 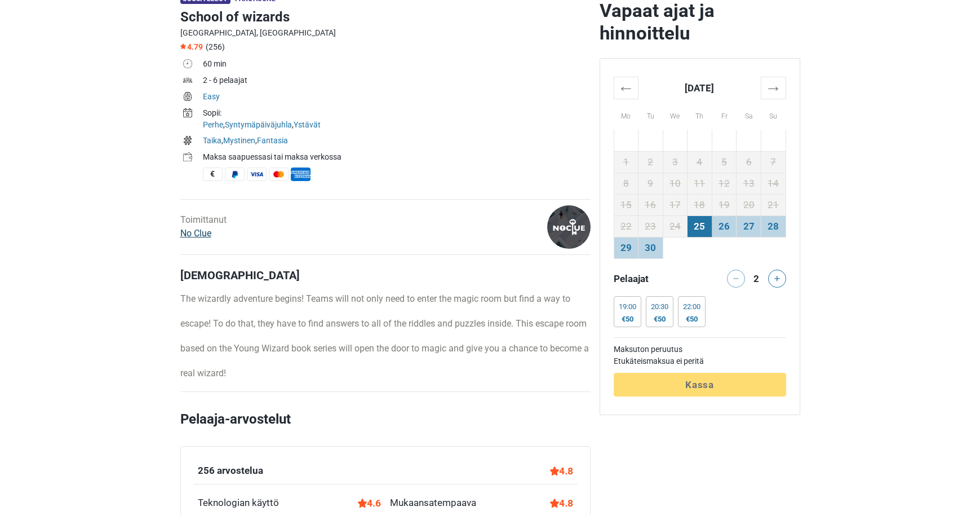 I want to click on a: Fantasia, so click(x=272, y=140).